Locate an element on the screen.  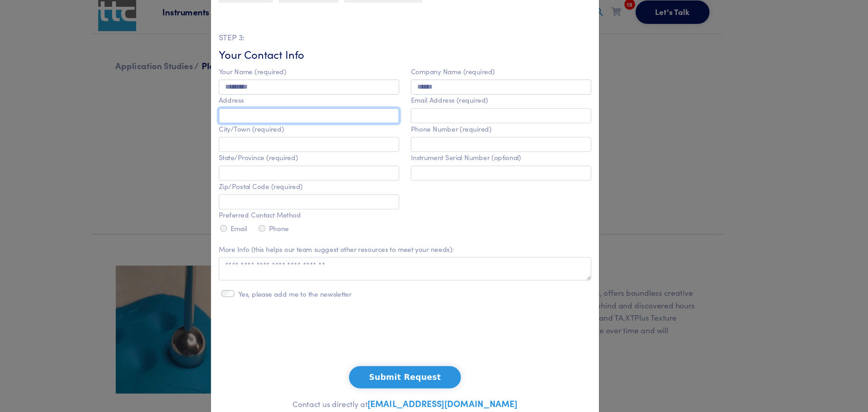
label: Phone is located at coordinates (311, 221).